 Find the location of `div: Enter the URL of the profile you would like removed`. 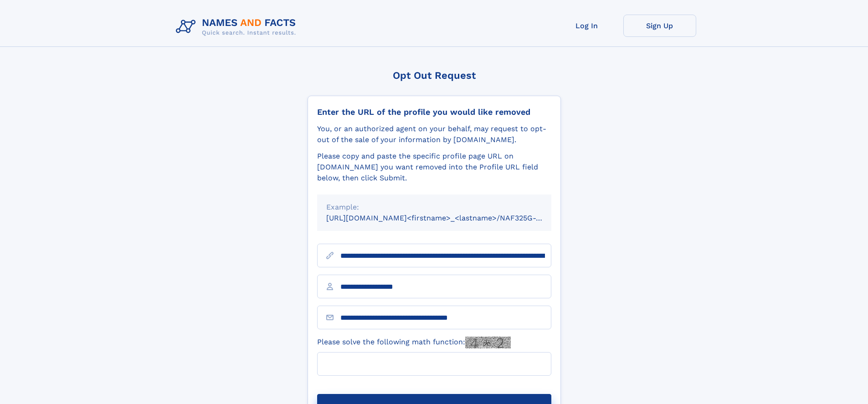

div: Enter the URL of the profile you would like removed is located at coordinates (434, 112).